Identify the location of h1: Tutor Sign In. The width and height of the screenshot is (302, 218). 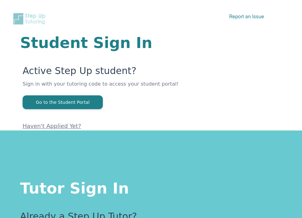
(151, 187).